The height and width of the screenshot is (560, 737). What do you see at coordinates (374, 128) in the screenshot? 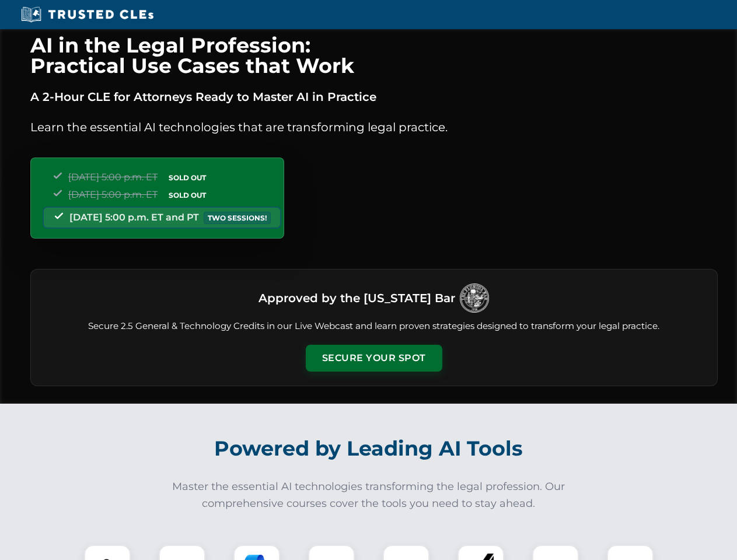
I see `p: Learn the essential AI technologies that are transforming legal practice.` at bounding box center [374, 128].